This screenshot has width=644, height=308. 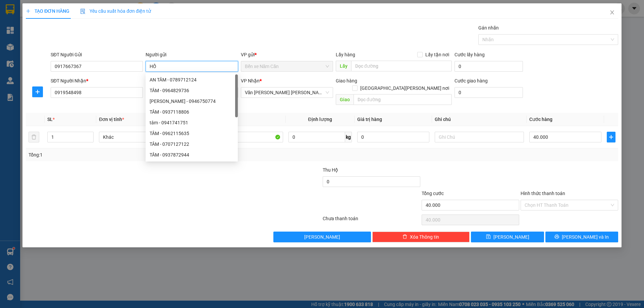 I want to click on span: kg, so click(x=348, y=137).